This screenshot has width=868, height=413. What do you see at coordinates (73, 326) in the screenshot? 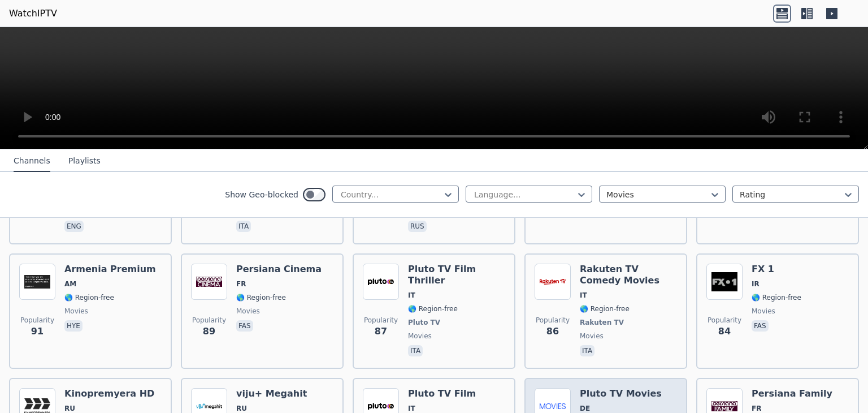
I see `p: hye` at bounding box center [73, 326].